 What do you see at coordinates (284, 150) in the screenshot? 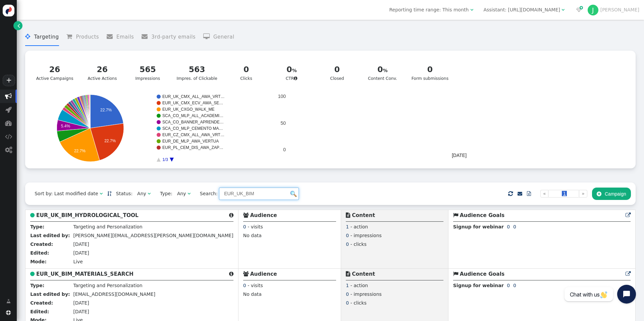
I see `text: 0` at bounding box center [284, 150].